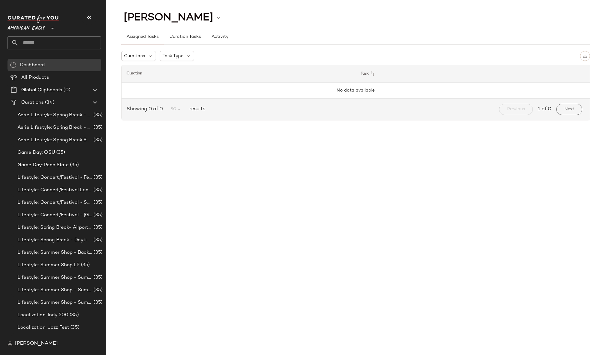  Describe the element at coordinates (472, 74) in the screenshot. I see `th: Task` at that location.